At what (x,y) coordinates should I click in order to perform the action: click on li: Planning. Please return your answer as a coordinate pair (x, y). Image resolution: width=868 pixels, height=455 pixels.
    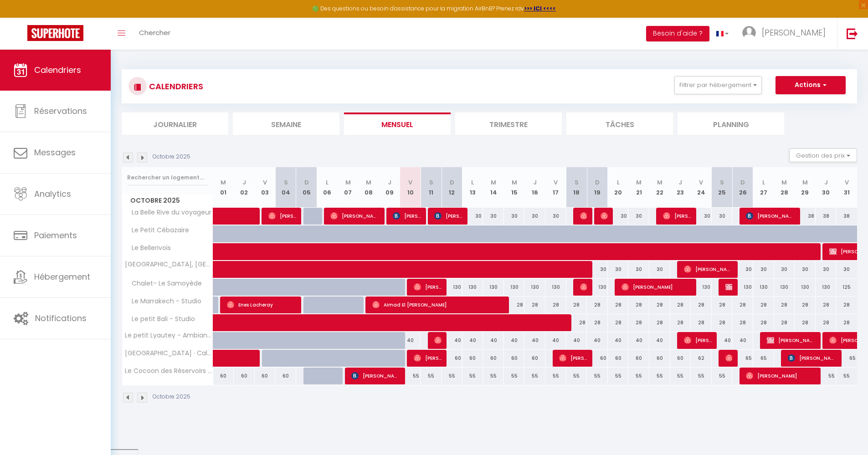
    Looking at the image, I should click on (731, 124).